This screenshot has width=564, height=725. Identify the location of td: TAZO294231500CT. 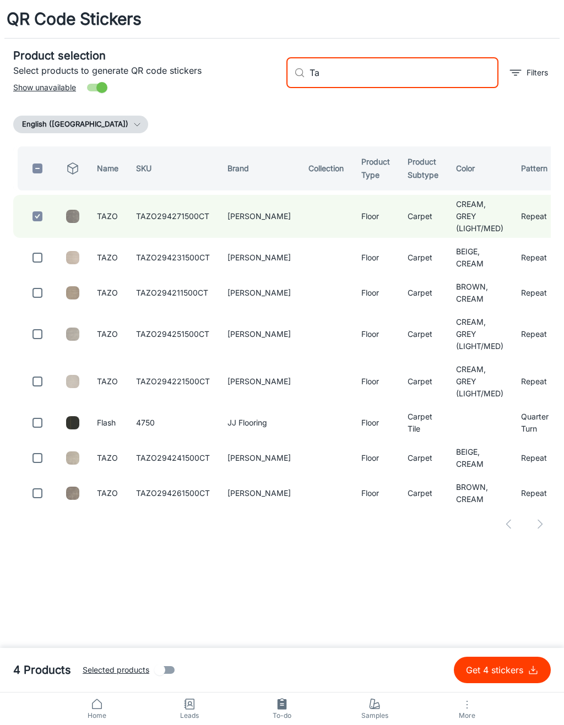
(173, 258).